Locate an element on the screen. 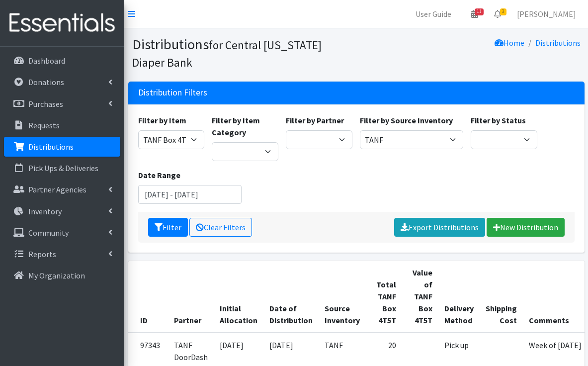  p: Distributions is located at coordinates (51, 147).